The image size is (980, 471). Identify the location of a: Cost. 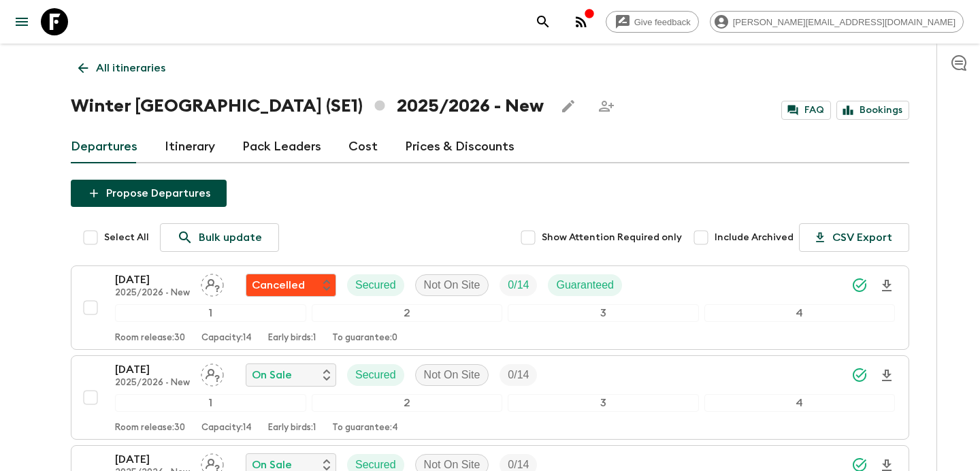
(363, 147).